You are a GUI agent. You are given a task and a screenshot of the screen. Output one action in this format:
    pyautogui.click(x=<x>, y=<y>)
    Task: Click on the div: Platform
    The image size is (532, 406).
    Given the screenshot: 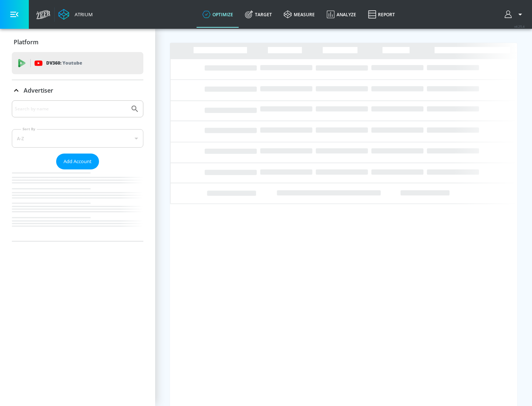 What is the action you would take?
    pyautogui.click(x=77, y=42)
    